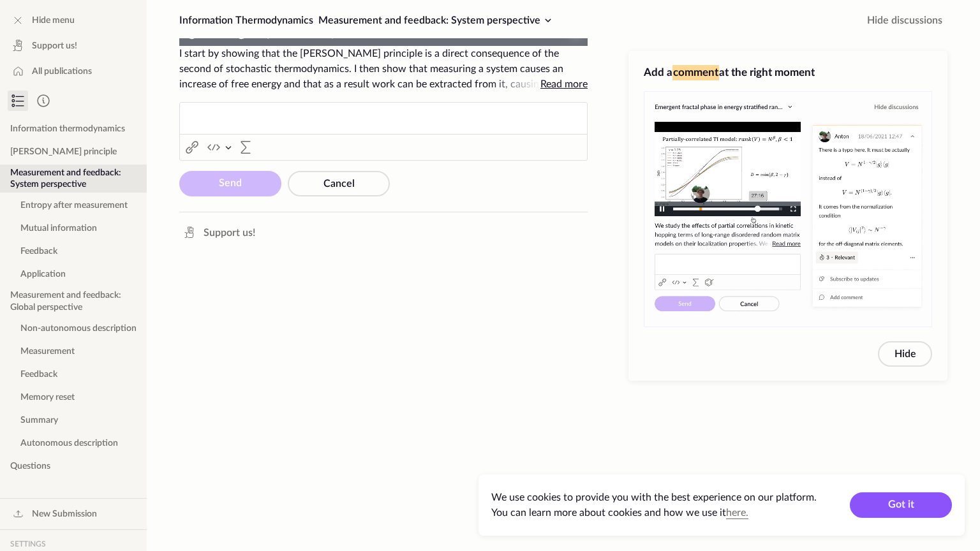 The height and width of the screenshot is (551, 980). Describe the element at coordinates (368, 21) in the screenshot. I see `button: Information ThermodynamicsMeasurement and feedback: System perspective` at that location.